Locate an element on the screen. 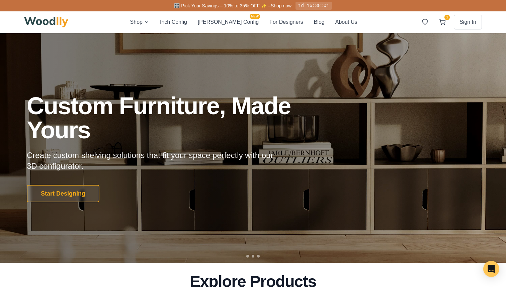 The width and height of the screenshot is (506, 287). button: Start Designing is located at coordinates (63, 193).